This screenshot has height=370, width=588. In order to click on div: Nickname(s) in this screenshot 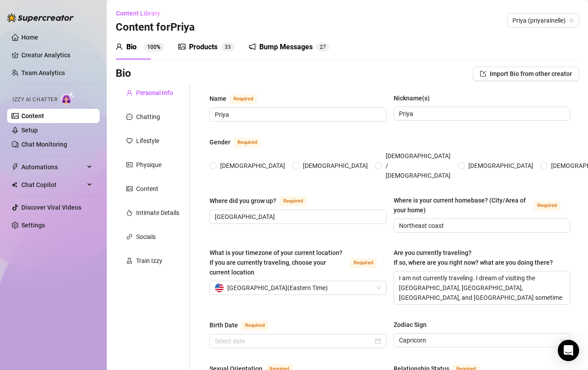, I will do `click(412, 98)`.